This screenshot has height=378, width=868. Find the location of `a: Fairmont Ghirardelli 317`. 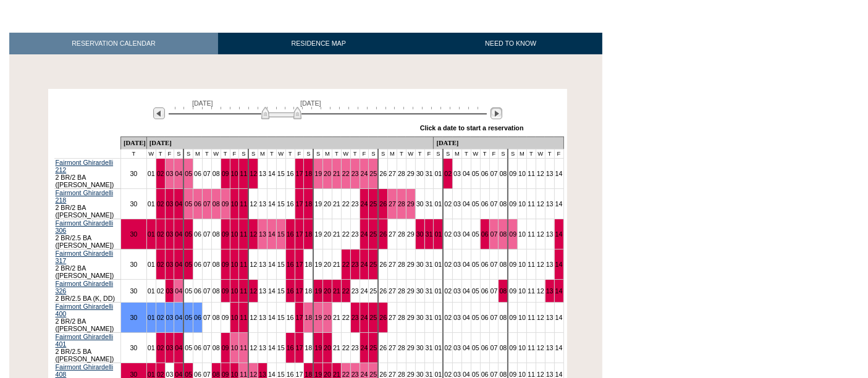

a: Fairmont Ghirardelli 317 is located at coordinates (84, 257).